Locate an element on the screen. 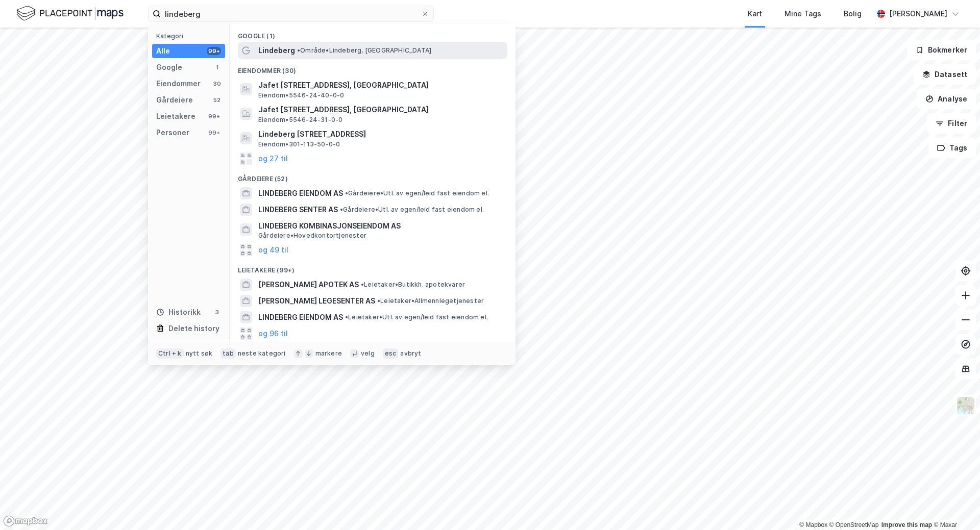 The width and height of the screenshot is (980, 530). div: Ctrl + k is located at coordinates (170, 354).